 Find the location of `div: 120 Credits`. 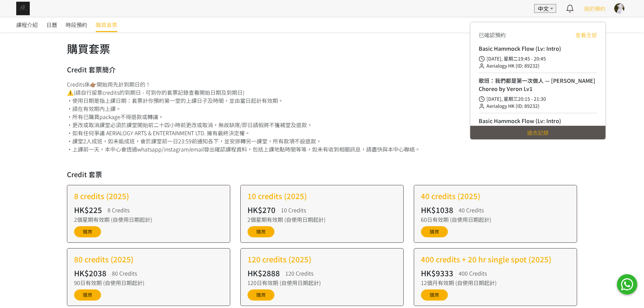

div: 120 Credits is located at coordinates (300, 273).